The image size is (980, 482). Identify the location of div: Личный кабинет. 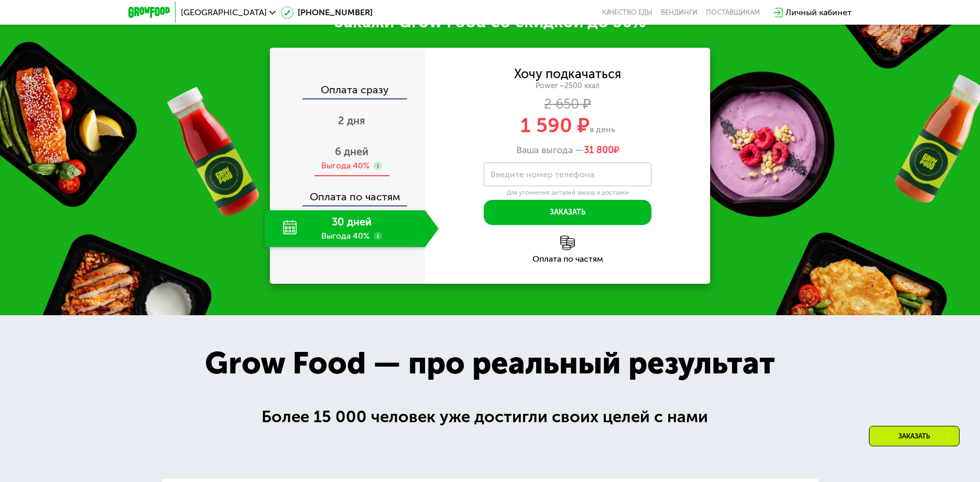
(819, 13).